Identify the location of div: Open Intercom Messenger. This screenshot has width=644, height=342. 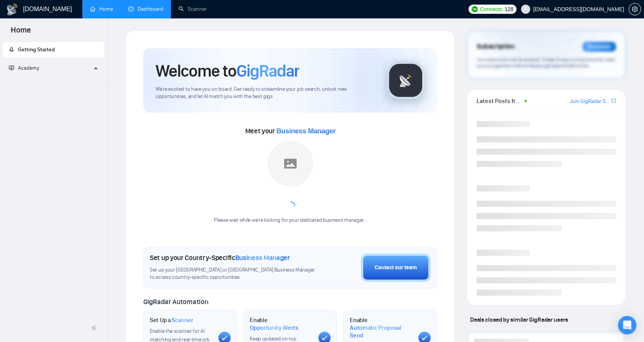
(627, 325).